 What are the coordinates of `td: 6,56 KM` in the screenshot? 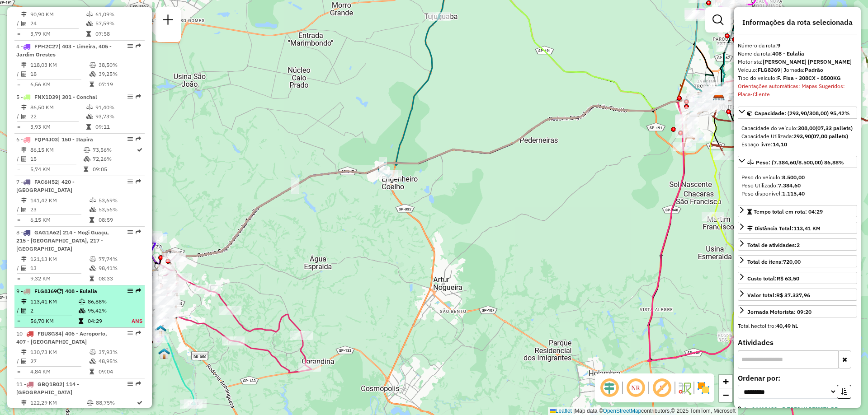 It's located at (59, 84).